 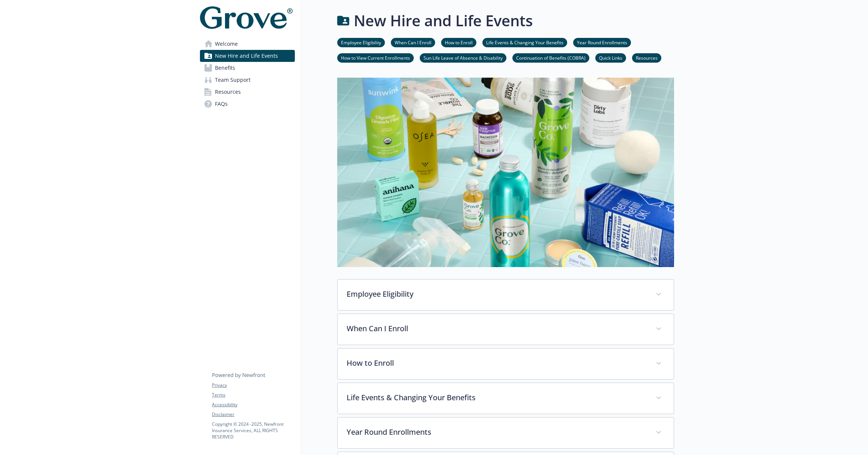 I want to click on a: How to View Current Enrollments, so click(x=375, y=58).